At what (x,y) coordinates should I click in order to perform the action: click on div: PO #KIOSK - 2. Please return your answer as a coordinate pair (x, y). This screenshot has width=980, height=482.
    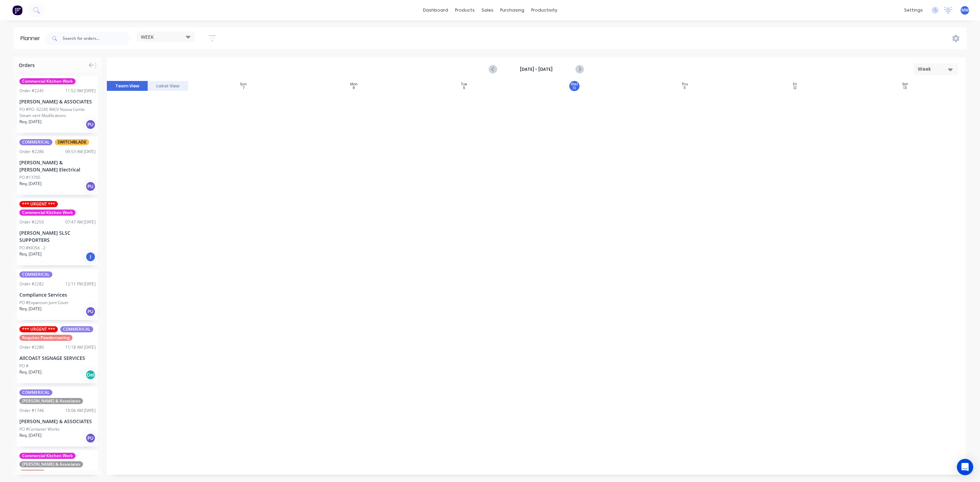
    Looking at the image, I should click on (32, 248).